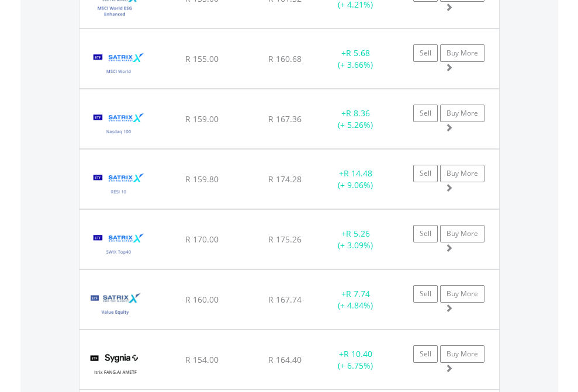 Image resolution: width=578 pixels, height=392 pixels. What do you see at coordinates (202, 119) in the screenshot?
I see `span: R 159.00` at bounding box center [202, 119].